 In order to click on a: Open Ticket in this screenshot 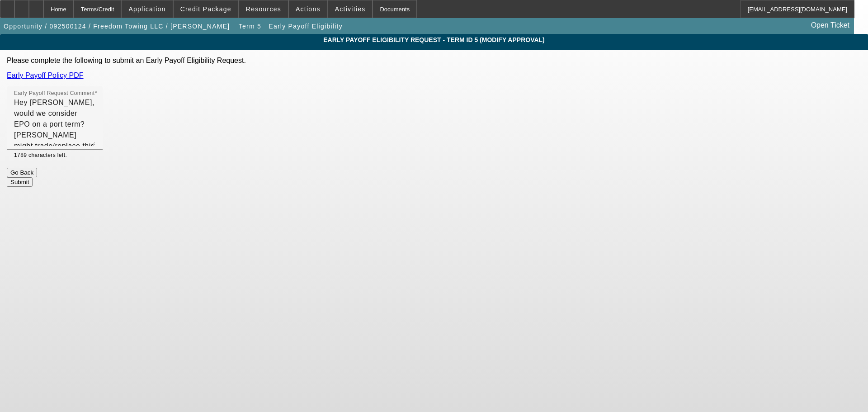, I will do `click(830, 25)`.